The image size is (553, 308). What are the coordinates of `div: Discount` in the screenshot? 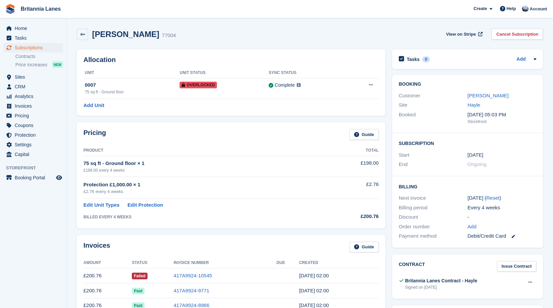 It's located at (433, 217).